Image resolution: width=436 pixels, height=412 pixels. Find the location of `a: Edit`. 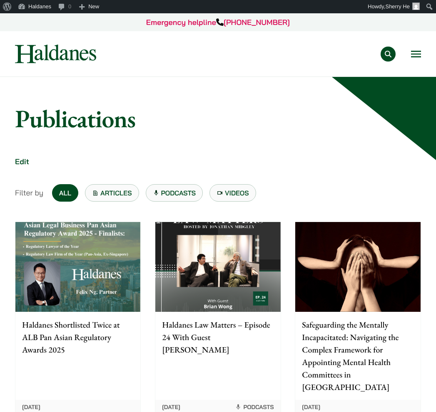

a: Edit is located at coordinates (22, 161).